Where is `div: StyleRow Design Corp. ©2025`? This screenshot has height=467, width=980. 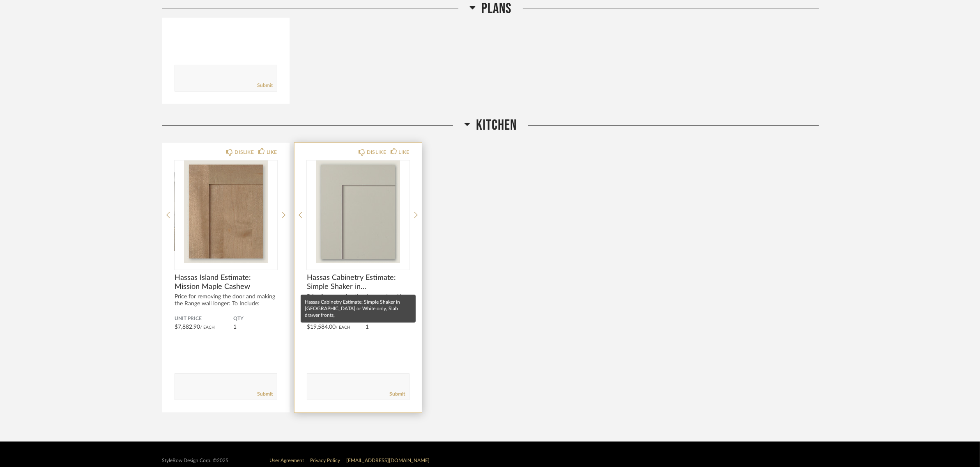
div: StyleRow Design Corp. ©2025 is located at coordinates (195, 461).